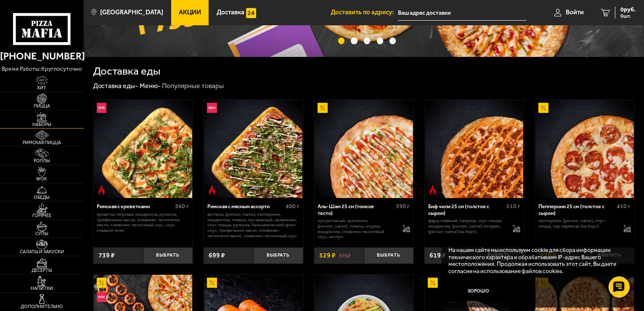  I want to click on p: креветка тигровая, моцарелла, руккола, трюфельное масло, оливково-чесночное масло, сливочно-чесно..., so click(142, 222).